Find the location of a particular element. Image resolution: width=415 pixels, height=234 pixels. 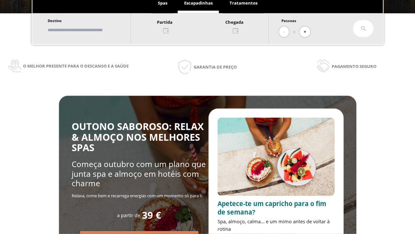

span: 39 € is located at coordinates (151, 215).